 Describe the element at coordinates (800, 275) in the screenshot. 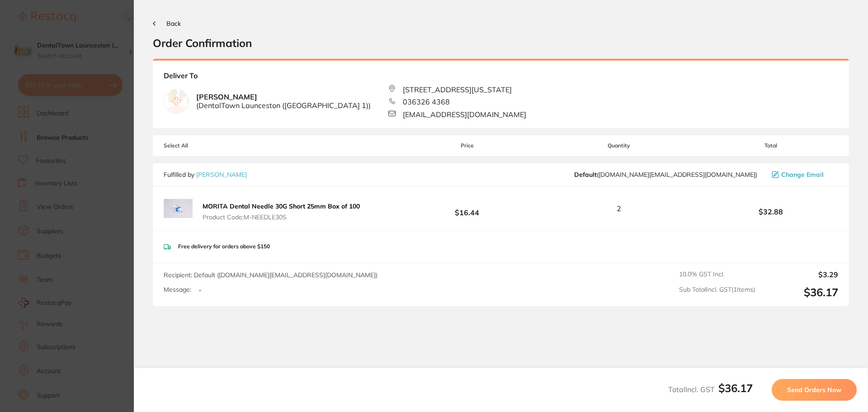

I see `output: $3.29` at that location.